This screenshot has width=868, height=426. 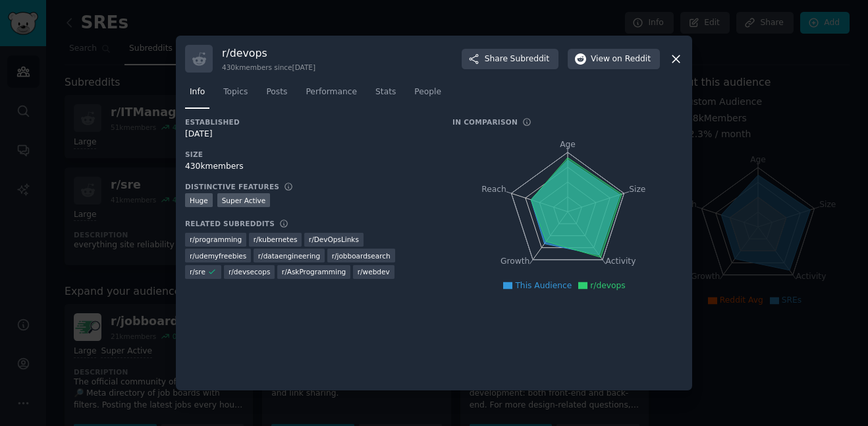 I want to click on span: Topics, so click(x=235, y=92).